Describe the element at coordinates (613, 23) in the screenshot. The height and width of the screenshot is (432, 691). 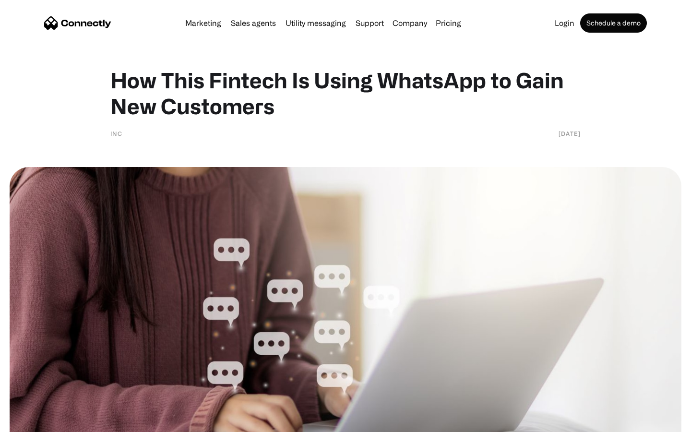
I see `a: Schedule a demo` at that location.